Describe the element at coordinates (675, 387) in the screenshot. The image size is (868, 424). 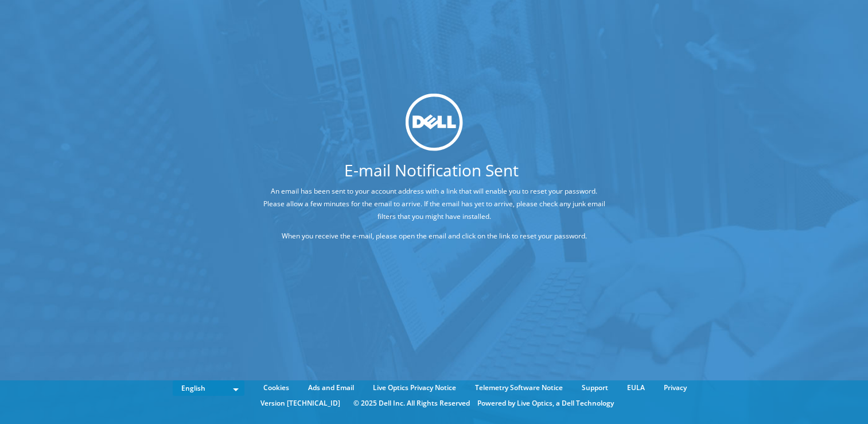
I see `a: Privacy` at that location.